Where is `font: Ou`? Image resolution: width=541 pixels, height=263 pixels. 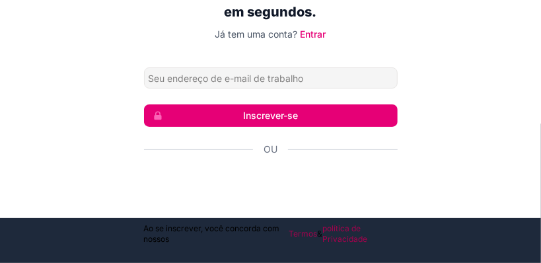
font: Ou is located at coordinates (270, 149).